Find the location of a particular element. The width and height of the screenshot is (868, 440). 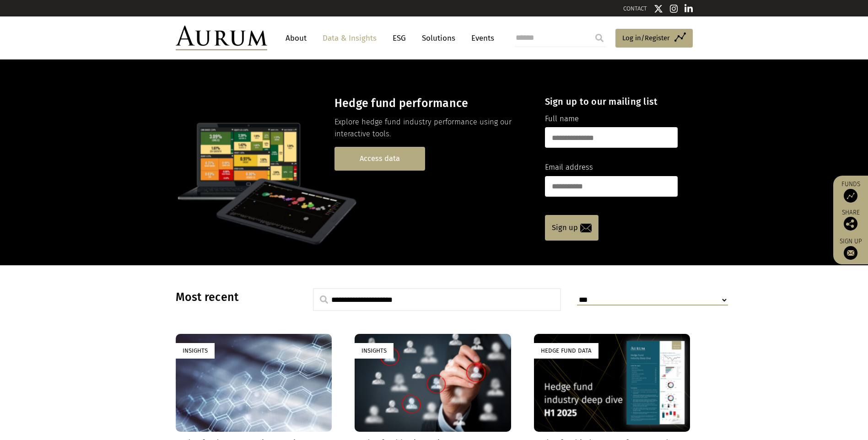

img: Instagram icon is located at coordinates (674, 9).